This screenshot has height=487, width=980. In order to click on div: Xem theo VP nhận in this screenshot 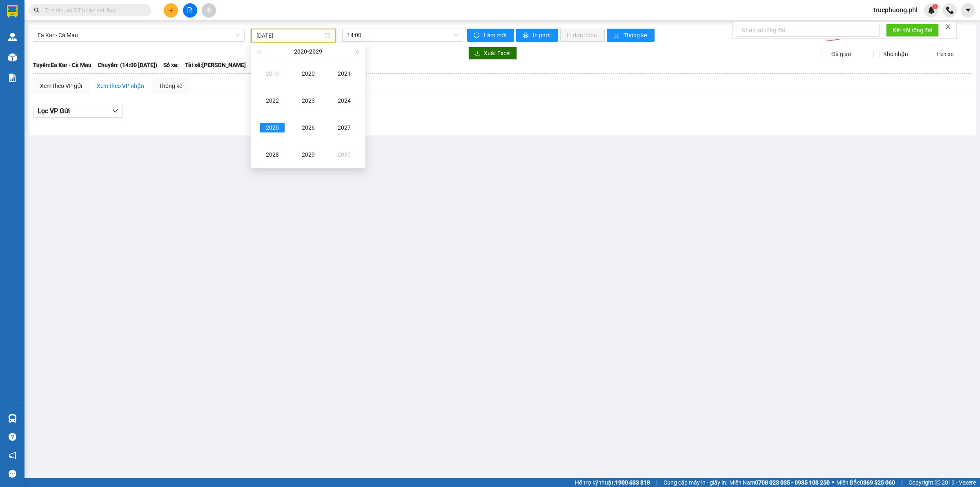, I will do `click(120, 86)`.